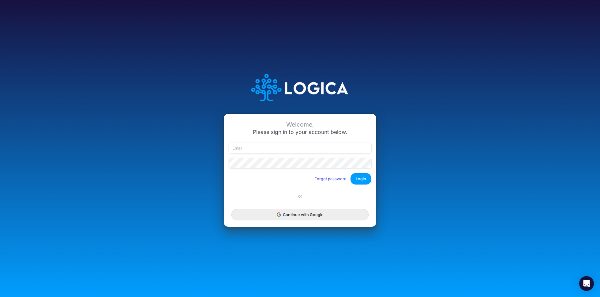  What do you see at coordinates (586, 283) in the screenshot?
I see `div: Open Intercom Messenger` at bounding box center [586, 283].